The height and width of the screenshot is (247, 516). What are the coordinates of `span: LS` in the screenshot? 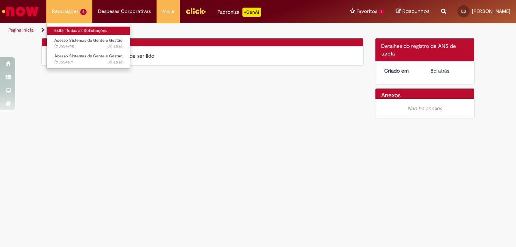 It's located at (464, 11).